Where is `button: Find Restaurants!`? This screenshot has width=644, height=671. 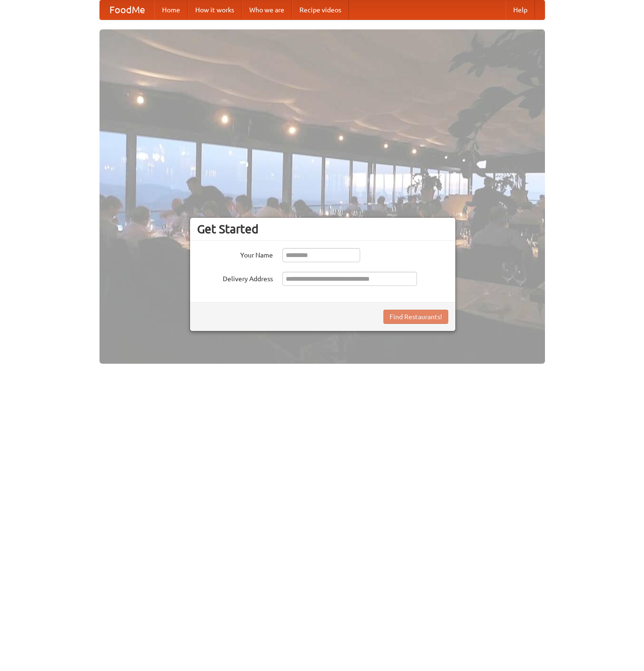
button: Find Restaurants! is located at coordinates (416, 317).